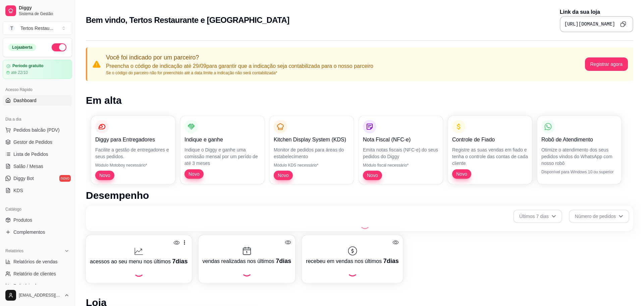 This screenshot has width=644, height=306. Describe the element at coordinates (579, 140) in the screenshot. I see `p: Robô de Atendimento` at that location.